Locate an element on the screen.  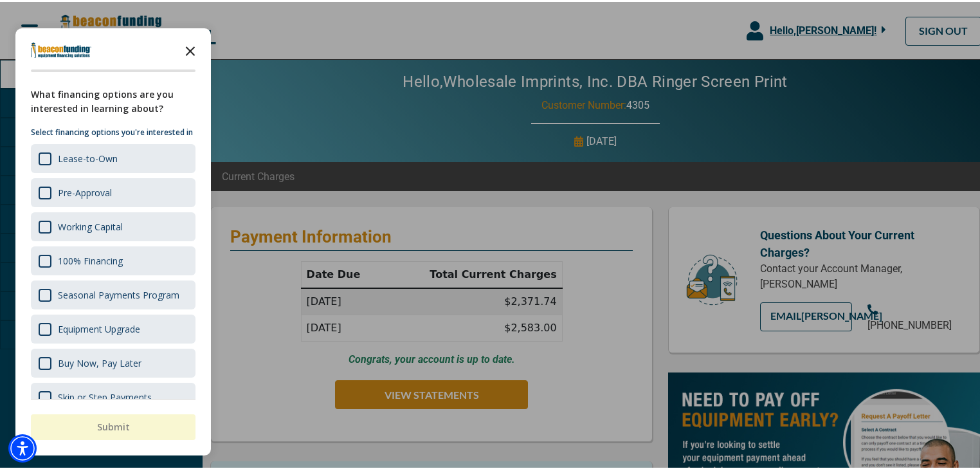
p: Select financing options you're interested in is located at coordinates (113, 131).